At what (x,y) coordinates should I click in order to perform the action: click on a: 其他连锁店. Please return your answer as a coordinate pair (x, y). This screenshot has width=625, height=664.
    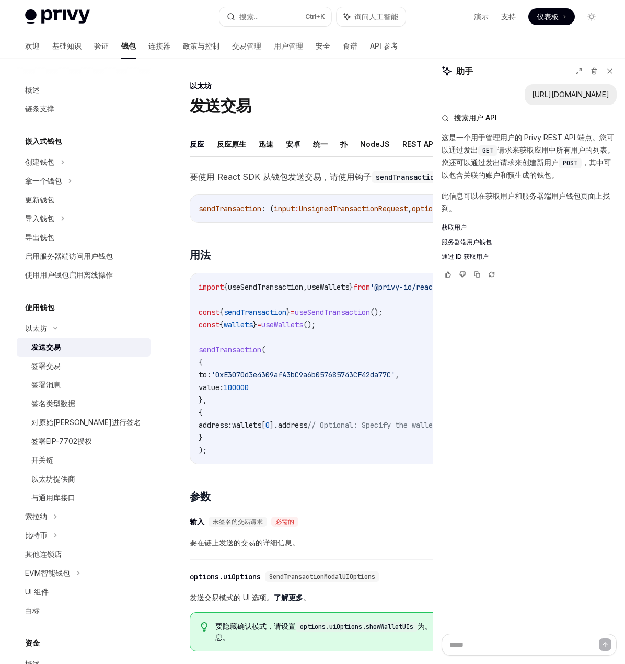
    Looking at the image, I should click on (84, 554).